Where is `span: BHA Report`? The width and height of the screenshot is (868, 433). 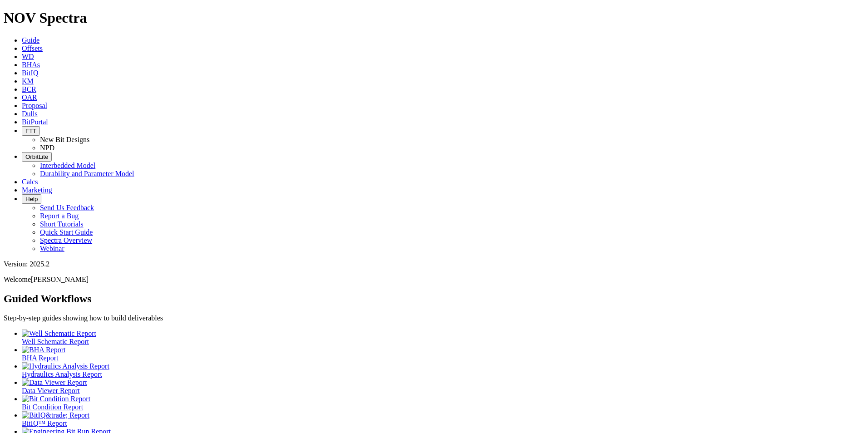 span: BHA Report is located at coordinates (40, 358).